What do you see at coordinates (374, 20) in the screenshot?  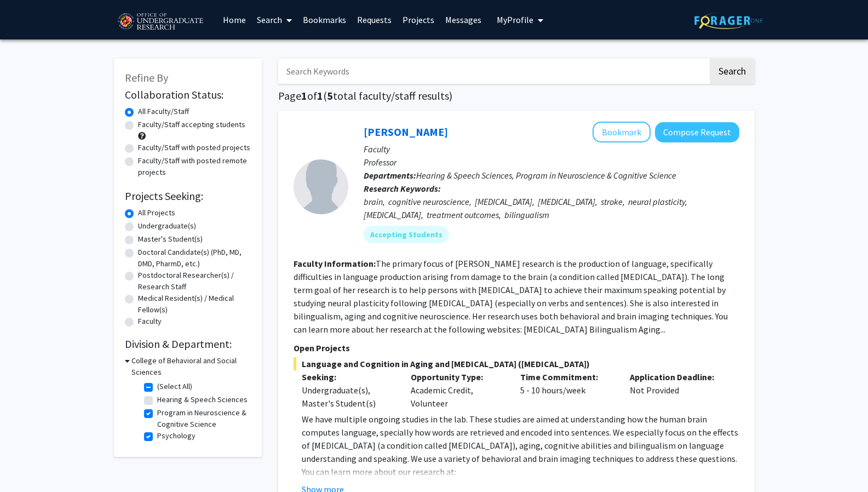 I see `a: Requests` at bounding box center [374, 20].